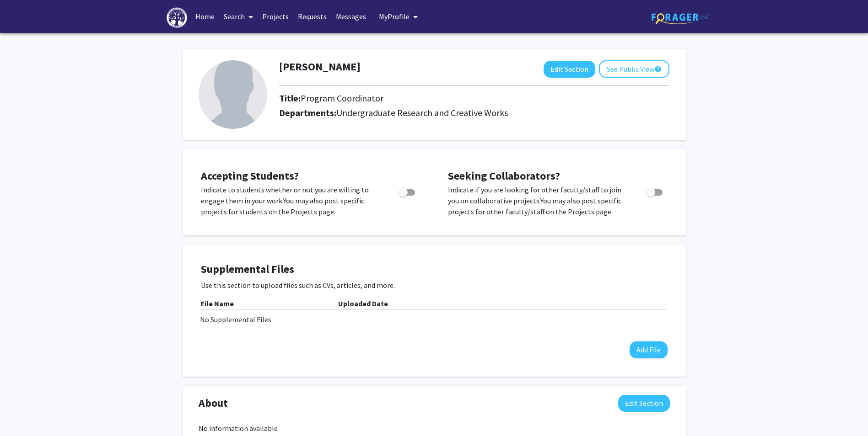  Describe the element at coordinates (238, 16) in the screenshot. I see `a: Search` at that location.